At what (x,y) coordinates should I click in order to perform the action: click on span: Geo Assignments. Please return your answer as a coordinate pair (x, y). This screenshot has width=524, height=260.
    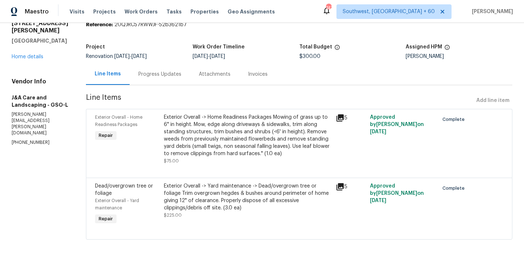
    Looking at the image, I should click on (251, 12).